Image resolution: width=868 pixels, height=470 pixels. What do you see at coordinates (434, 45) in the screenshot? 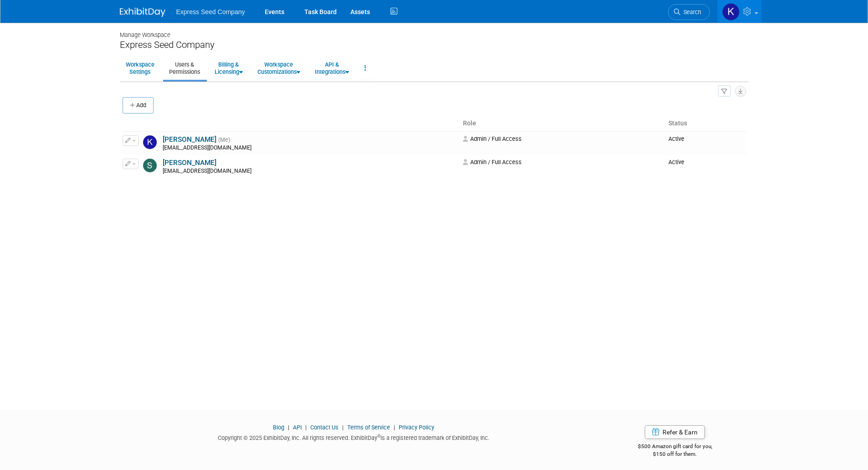
I see `div: Express Seed Company` at bounding box center [434, 45].